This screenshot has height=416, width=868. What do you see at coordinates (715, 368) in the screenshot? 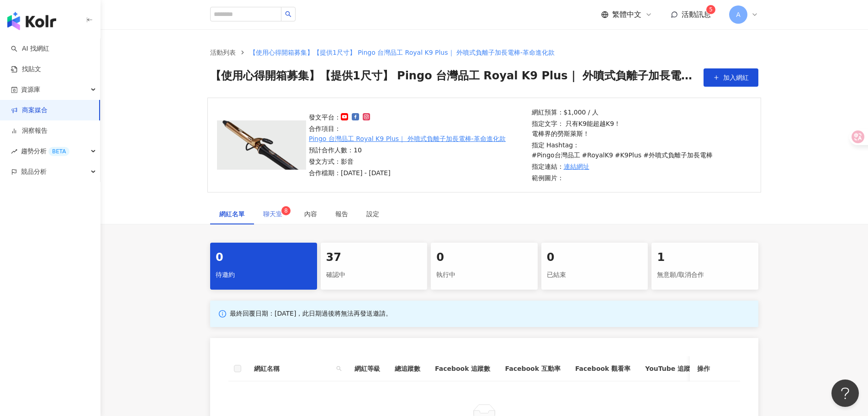
I see `th: 操作` at bounding box center [715, 368].